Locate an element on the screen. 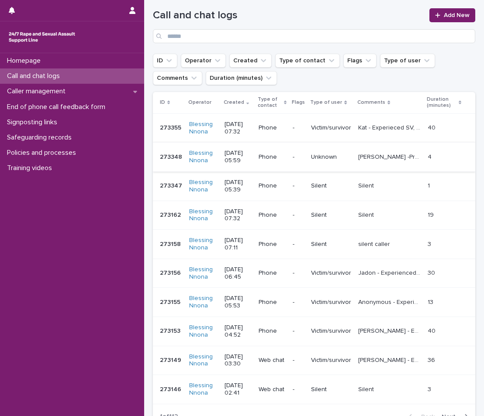  h1: Call and chat logs is located at coordinates (288, 15).